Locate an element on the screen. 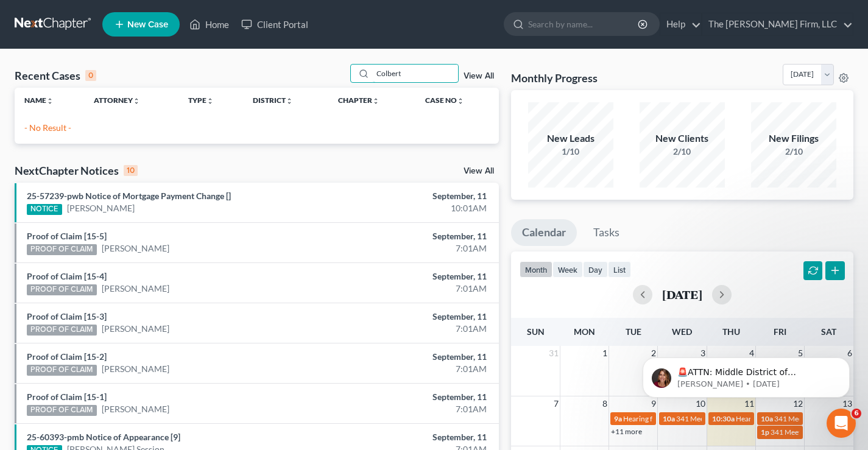  a: Proof of Claim [15-4] is located at coordinates (67, 276).